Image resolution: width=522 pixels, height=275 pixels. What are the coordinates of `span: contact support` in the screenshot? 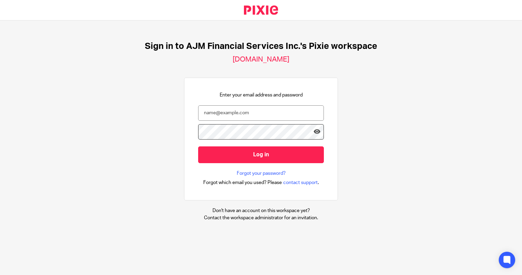 It's located at (301, 183).